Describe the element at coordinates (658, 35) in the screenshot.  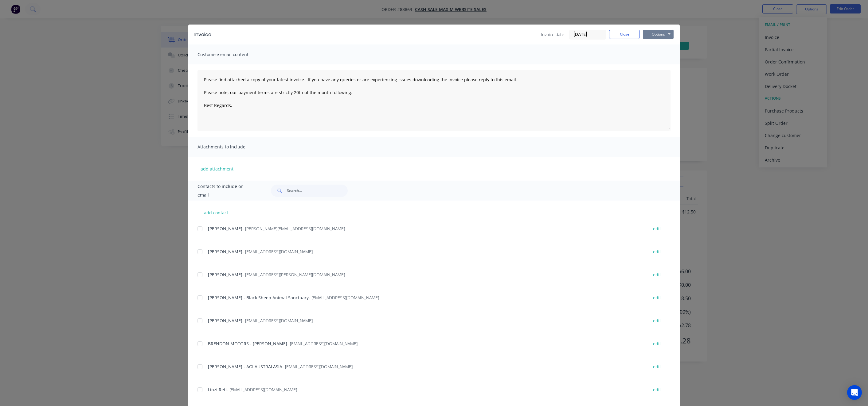
I see `button: Options` at that location.